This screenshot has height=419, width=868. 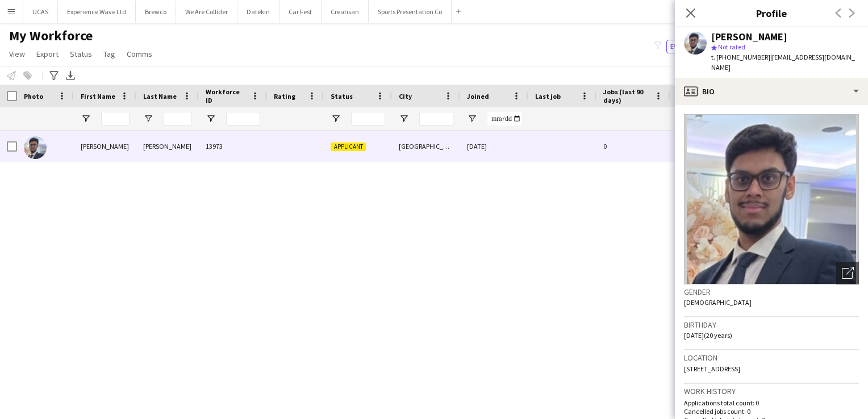 I want to click on span: Comms, so click(x=139, y=54).